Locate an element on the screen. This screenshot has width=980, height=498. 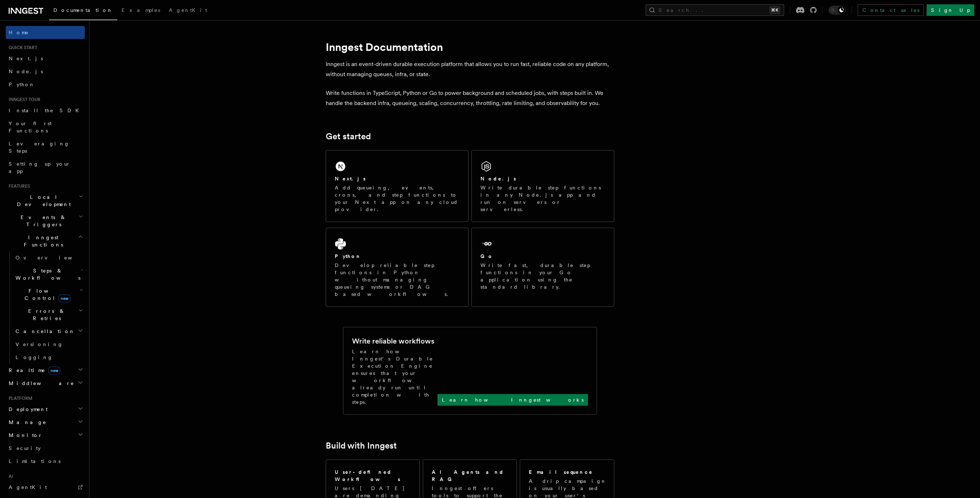
button: Steps & Workflows is located at coordinates (49, 275).